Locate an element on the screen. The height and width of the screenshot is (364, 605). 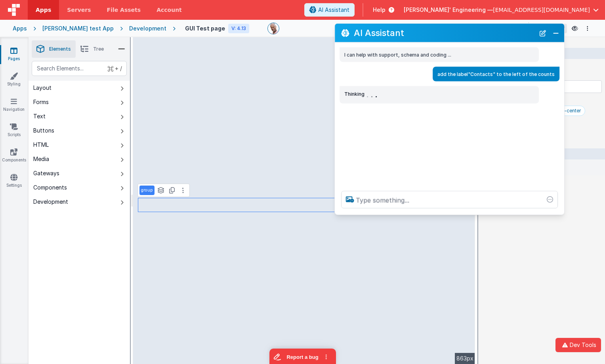
button: Layout is located at coordinates (79, 88).